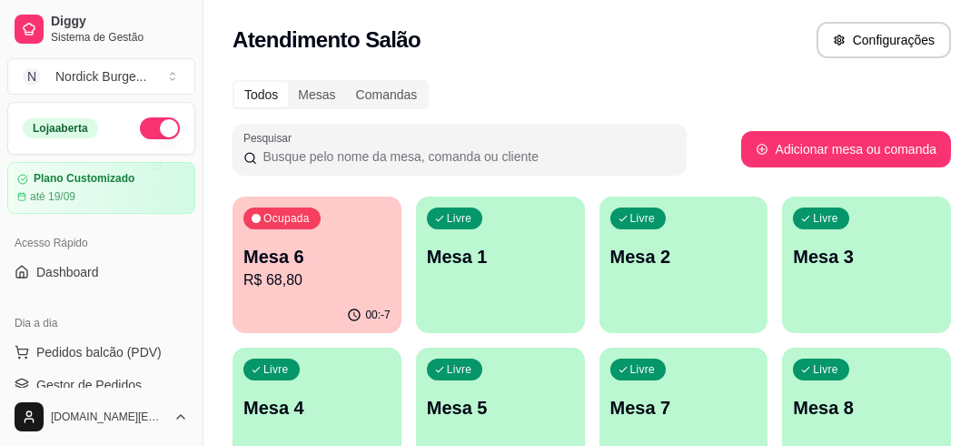 This screenshot has width=980, height=446. Describe the element at coordinates (684, 256) in the screenshot. I see `p: Mesa 2` at that location.